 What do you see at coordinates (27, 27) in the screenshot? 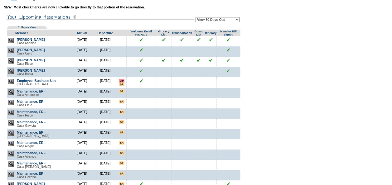
I see `a: Collapse View` at bounding box center [27, 27].